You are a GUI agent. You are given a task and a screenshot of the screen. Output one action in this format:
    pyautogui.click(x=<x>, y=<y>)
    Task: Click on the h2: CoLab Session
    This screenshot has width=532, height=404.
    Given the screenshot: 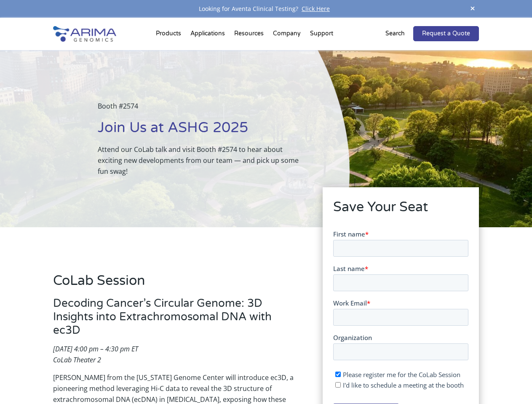 What is the action you would take?
    pyautogui.click(x=176, y=284)
    